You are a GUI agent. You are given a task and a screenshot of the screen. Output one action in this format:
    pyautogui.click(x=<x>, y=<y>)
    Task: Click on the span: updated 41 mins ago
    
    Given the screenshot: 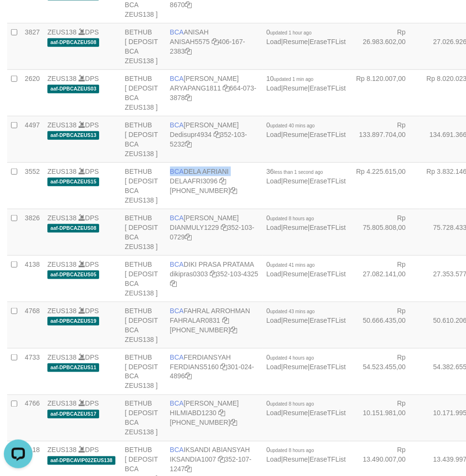 What is the action you would take?
    pyautogui.click(x=292, y=265)
    